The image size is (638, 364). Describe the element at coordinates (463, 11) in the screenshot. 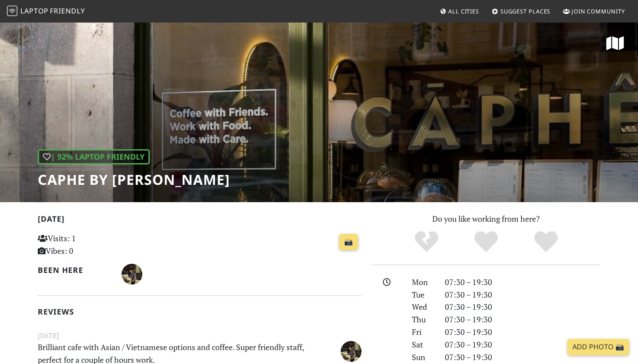

I see `span: All Cities` at that location.